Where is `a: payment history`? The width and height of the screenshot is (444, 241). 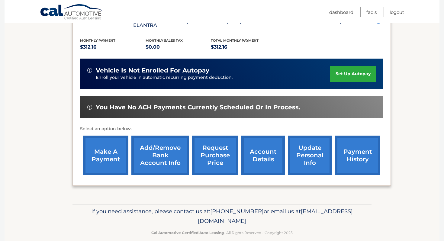 a: payment history is located at coordinates (358, 155).